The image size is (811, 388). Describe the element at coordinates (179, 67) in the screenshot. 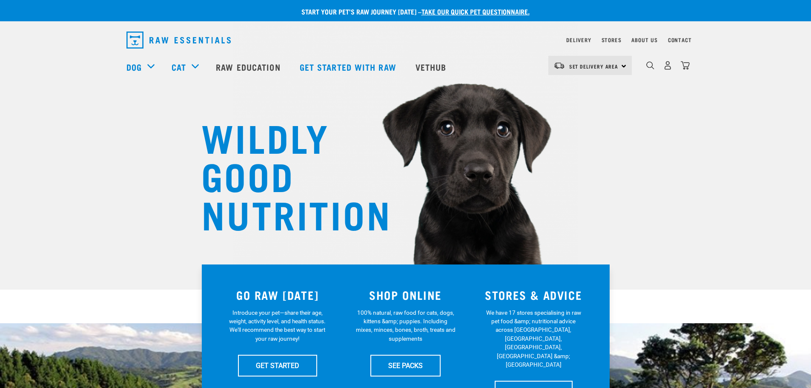

I see `a: Cat` at that location.